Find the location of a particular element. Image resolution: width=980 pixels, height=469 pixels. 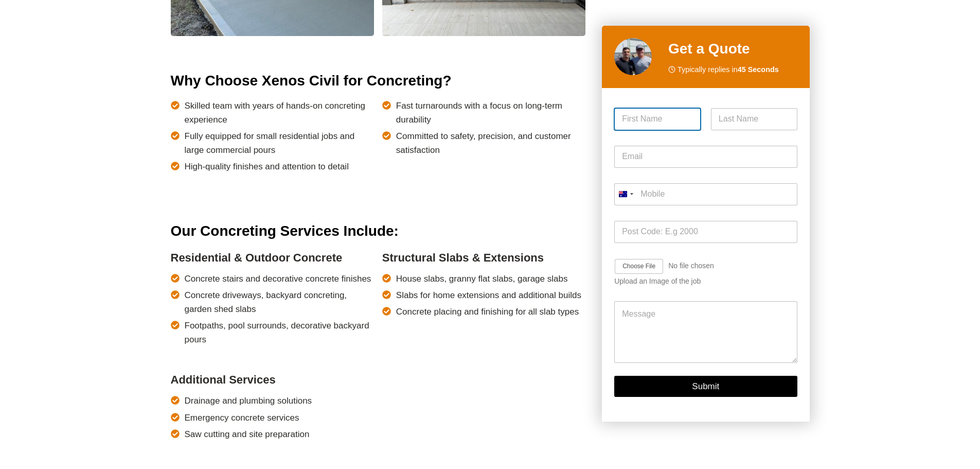

span: Concrete stairs and decorative concrete finishes is located at coordinates (278, 278).